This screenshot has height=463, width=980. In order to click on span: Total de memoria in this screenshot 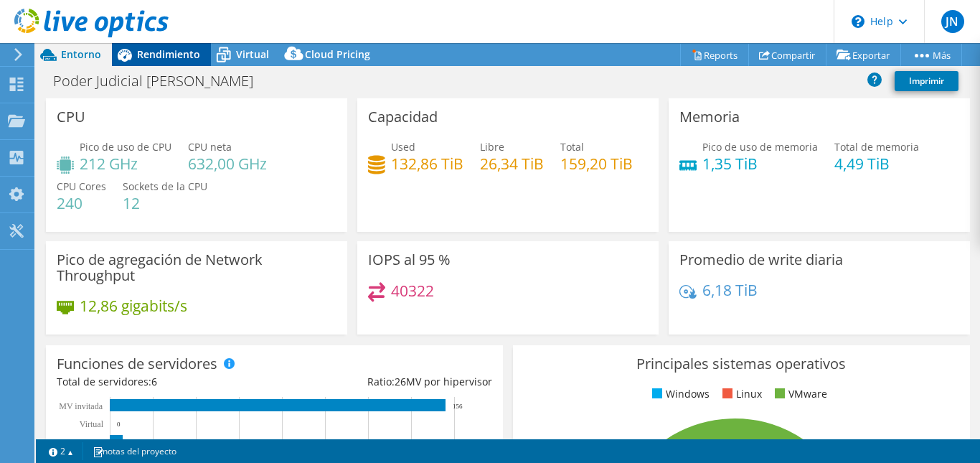, I will do `click(877, 147)`.